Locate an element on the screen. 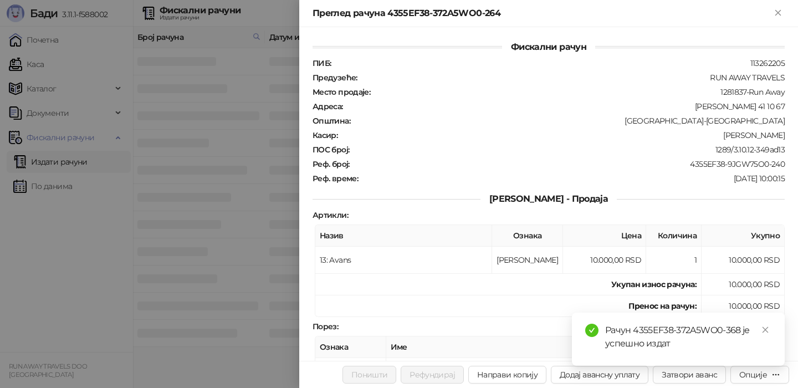 This screenshot has width=798, height=388. div: Рачун 4355EF38-372A5WO0-368 је успешно издат is located at coordinates (689, 337).